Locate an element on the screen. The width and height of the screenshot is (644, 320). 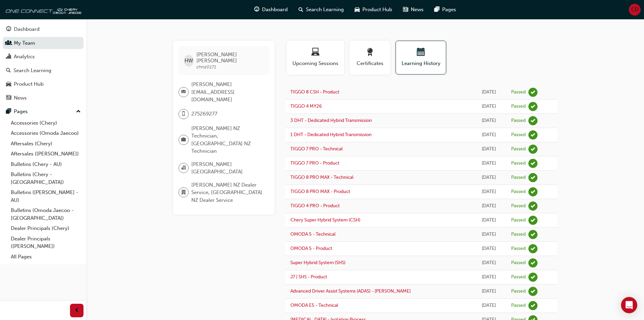
button: DashboardMy TeamAnalyticsSearch LearningProduct HubNews is located at coordinates (43, 63).